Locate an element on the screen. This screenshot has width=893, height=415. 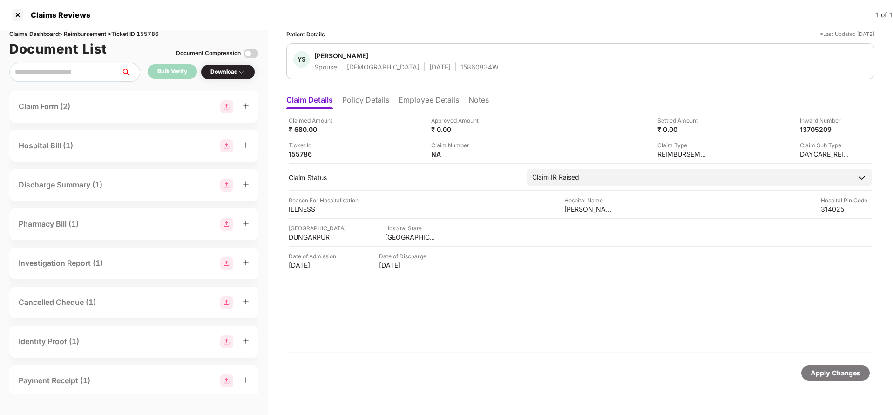
div: Hospital Name is located at coordinates (590, 200).